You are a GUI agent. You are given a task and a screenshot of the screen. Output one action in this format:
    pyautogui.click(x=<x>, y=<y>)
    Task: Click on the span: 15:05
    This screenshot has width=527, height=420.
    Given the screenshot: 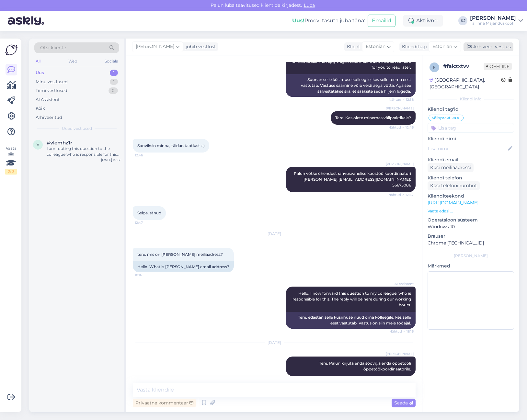 What is the action you would take?
    pyautogui.click(x=401, y=378)
    